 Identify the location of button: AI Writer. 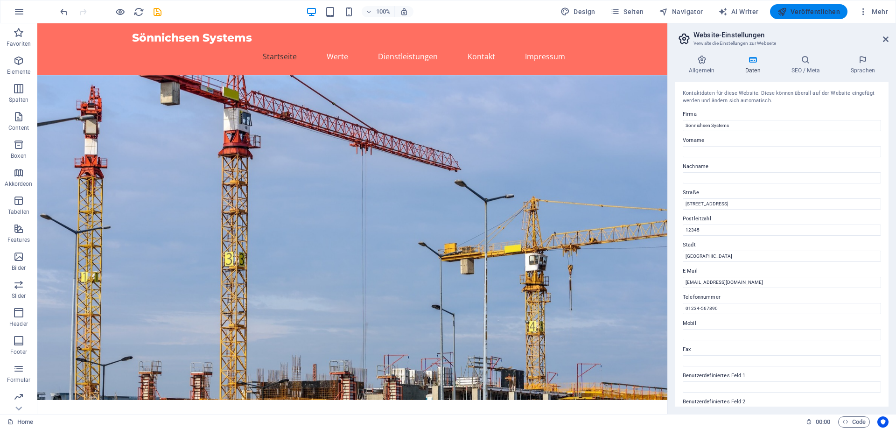
(739, 12).